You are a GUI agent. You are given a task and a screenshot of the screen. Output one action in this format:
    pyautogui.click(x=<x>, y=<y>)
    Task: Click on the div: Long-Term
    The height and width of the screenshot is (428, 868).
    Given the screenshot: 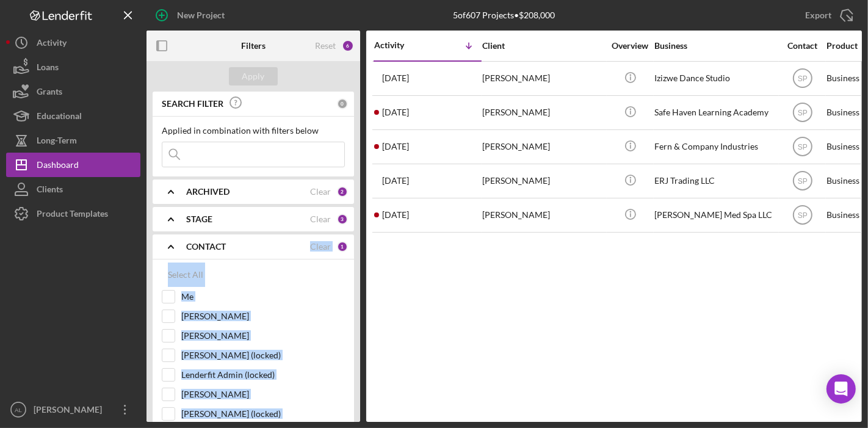 What is the action you would take?
    pyautogui.click(x=56, y=142)
    